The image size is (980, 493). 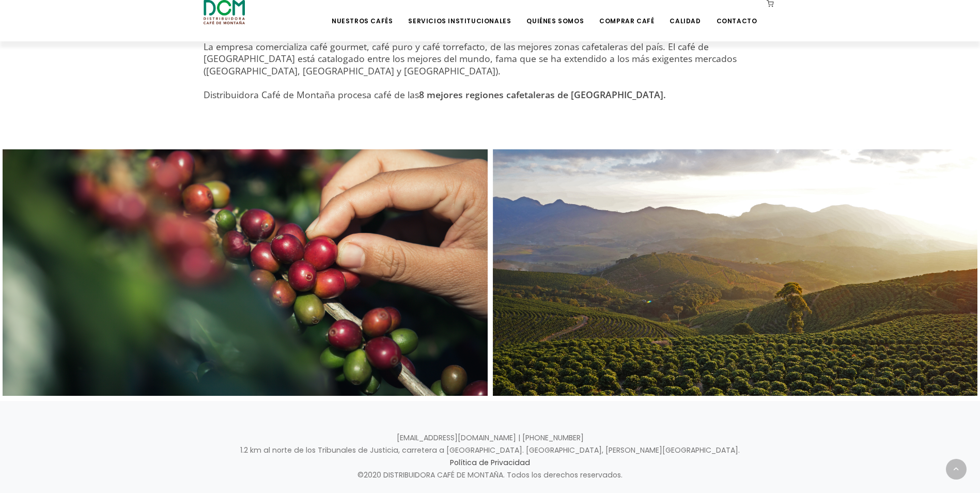 I want to click on a: Contacto, so click(x=737, y=13).